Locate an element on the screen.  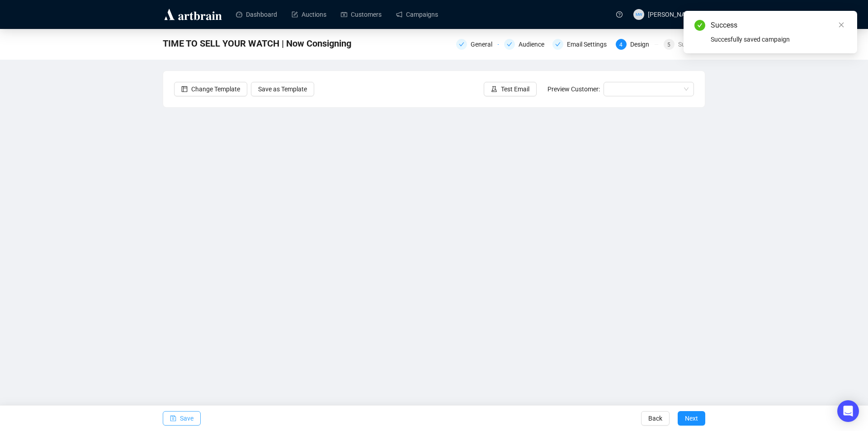
div: 5Summary is located at coordinates (685, 44).